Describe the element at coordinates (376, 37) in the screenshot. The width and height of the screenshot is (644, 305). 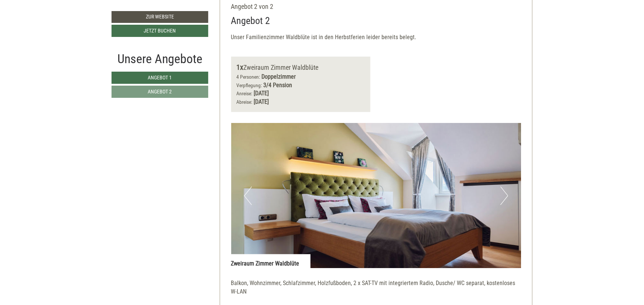
I see `p: Unser Familienzimmer Waldblüte ist in den Herbstferien leider bereits belegt.` at that location.